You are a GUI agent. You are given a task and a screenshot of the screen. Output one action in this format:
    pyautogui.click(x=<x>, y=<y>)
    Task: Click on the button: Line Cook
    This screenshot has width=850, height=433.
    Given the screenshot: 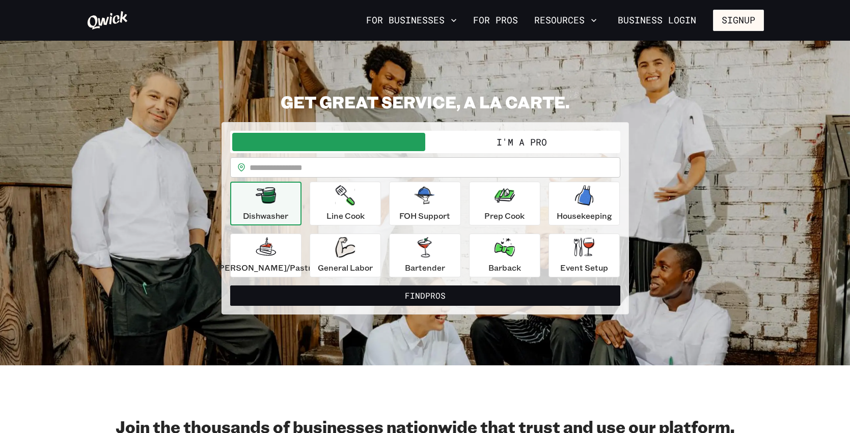 What is the action you would take?
    pyautogui.click(x=345, y=204)
    